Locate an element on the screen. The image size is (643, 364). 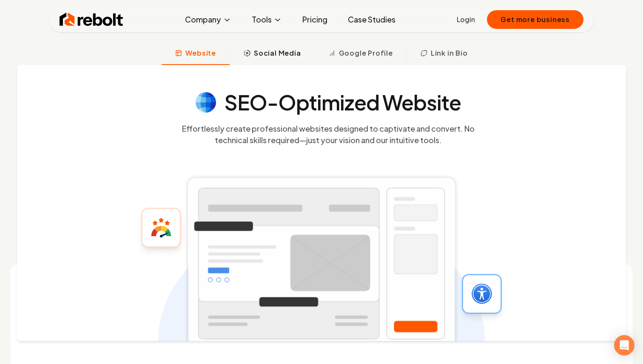
button: Tools is located at coordinates (267, 20).